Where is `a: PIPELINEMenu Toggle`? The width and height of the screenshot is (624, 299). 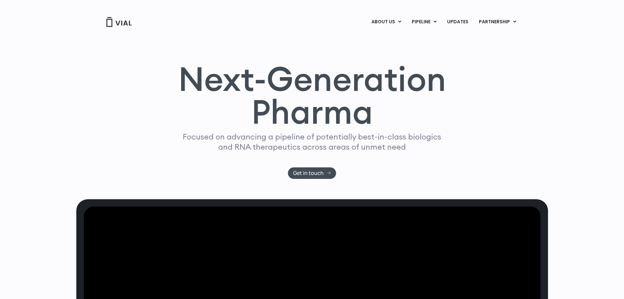 a: PIPELINEMenu Toggle is located at coordinates (424, 22).